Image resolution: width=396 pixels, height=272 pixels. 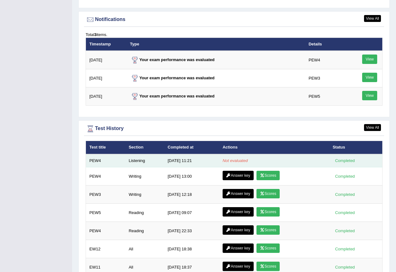 What do you see at coordinates (234, 129) in the screenshot?
I see `div: Test History` at bounding box center [234, 129].